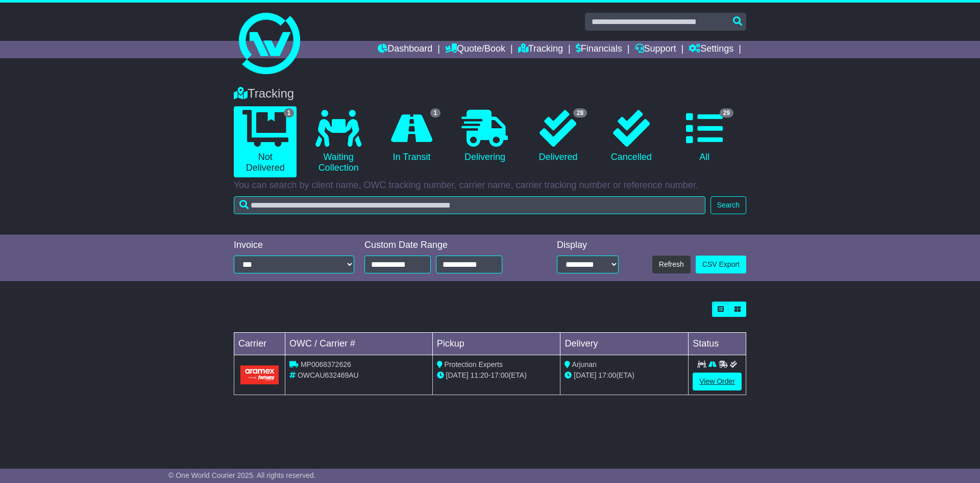 Image resolution: width=980 pixels, height=483 pixels. What do you see at coordinates (655, 50) in the screenshot?
I see `a: Support` at bounding box center [655, 50].